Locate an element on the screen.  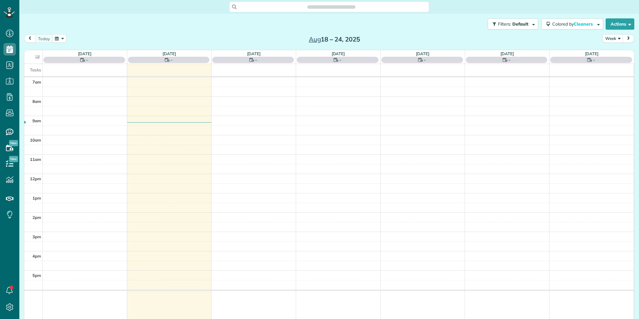
span: Default is located at coordinates (520, 24).